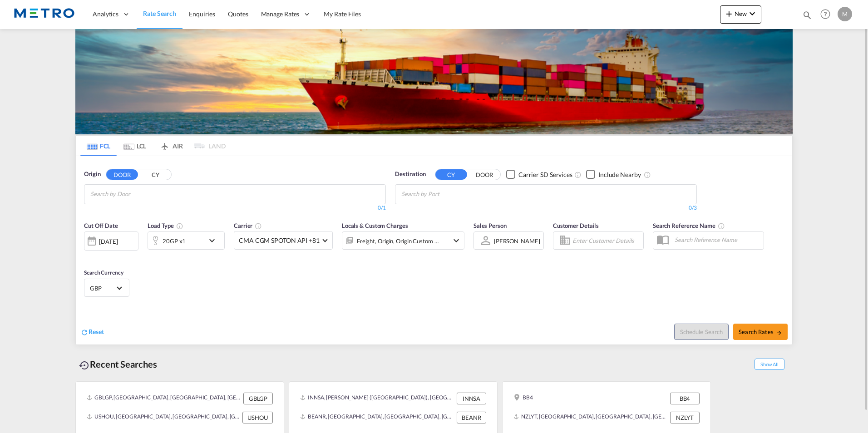 The image size is (868, 433). I want to click on div: 0/1, so click(235, 208).